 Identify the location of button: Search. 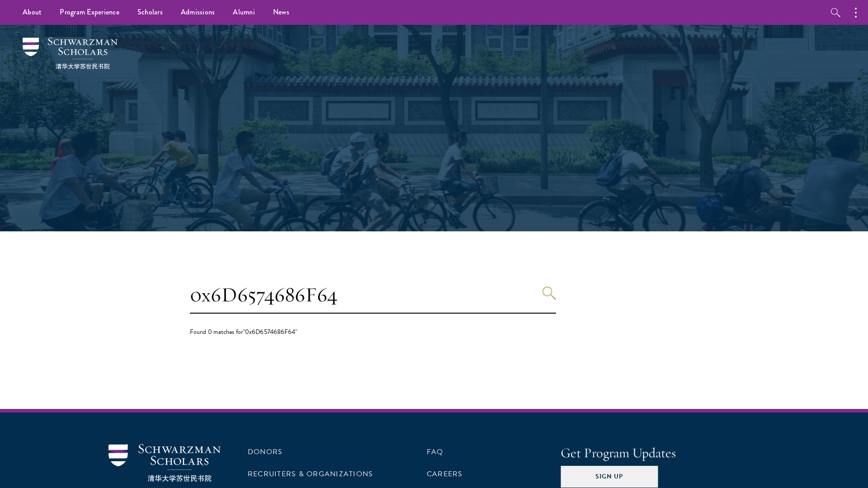
(549, 293).